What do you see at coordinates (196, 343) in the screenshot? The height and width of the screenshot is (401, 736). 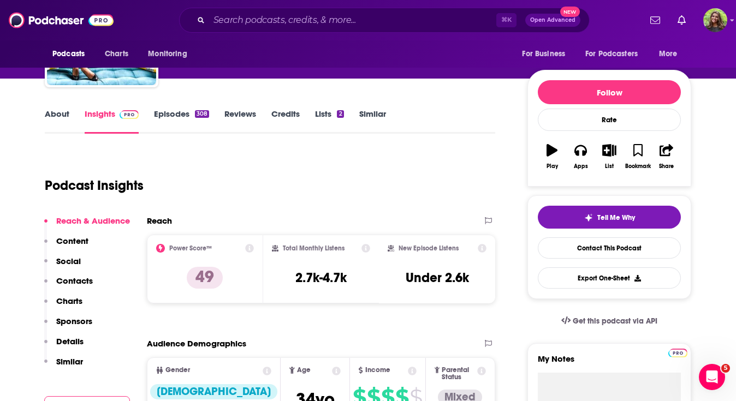 I see `h2: Audience Demographics` at bounding box center [196, 343].